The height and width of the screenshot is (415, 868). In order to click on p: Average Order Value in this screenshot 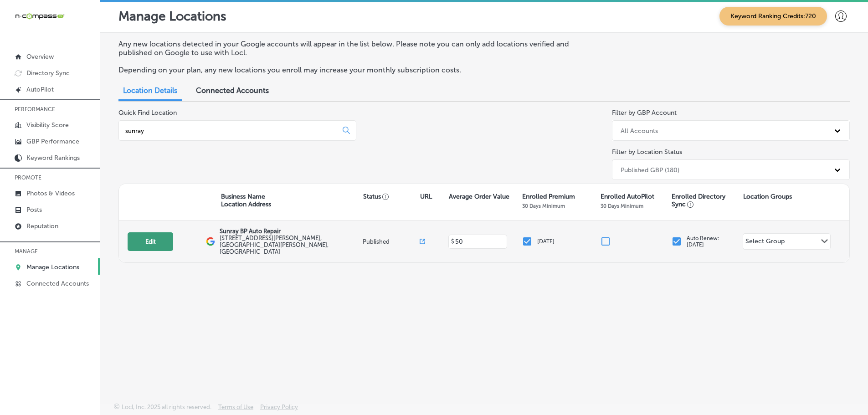, I will do `click(479, 197)`.